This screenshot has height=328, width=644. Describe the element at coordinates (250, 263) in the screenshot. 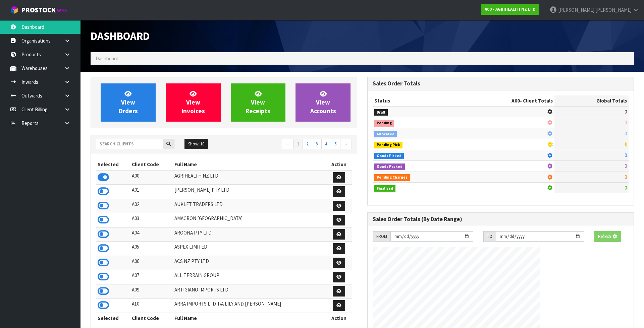

I see `td: ACS NZ PTY LTD` at that location.